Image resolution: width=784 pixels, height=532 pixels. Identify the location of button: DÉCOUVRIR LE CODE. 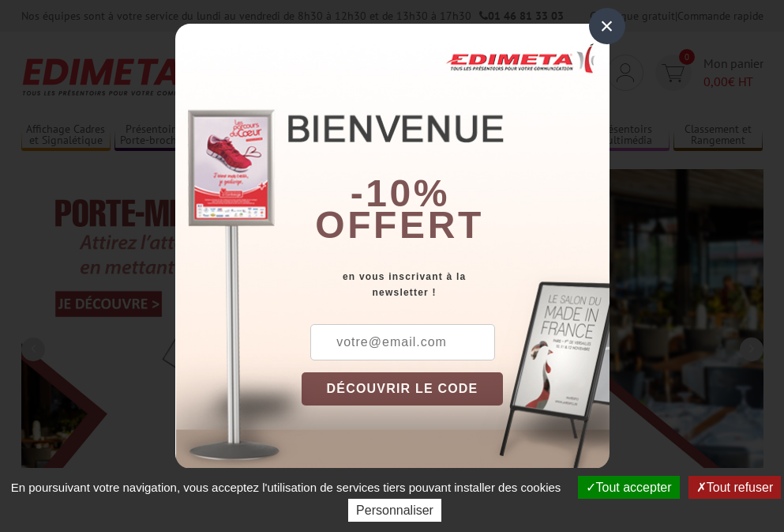
(403, 389).